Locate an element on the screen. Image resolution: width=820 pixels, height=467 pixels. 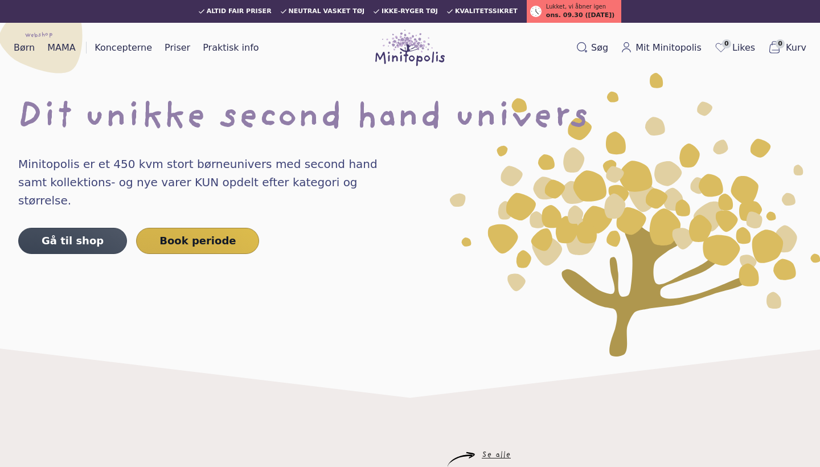
a: Se alle is located at coordinates (496, 456).